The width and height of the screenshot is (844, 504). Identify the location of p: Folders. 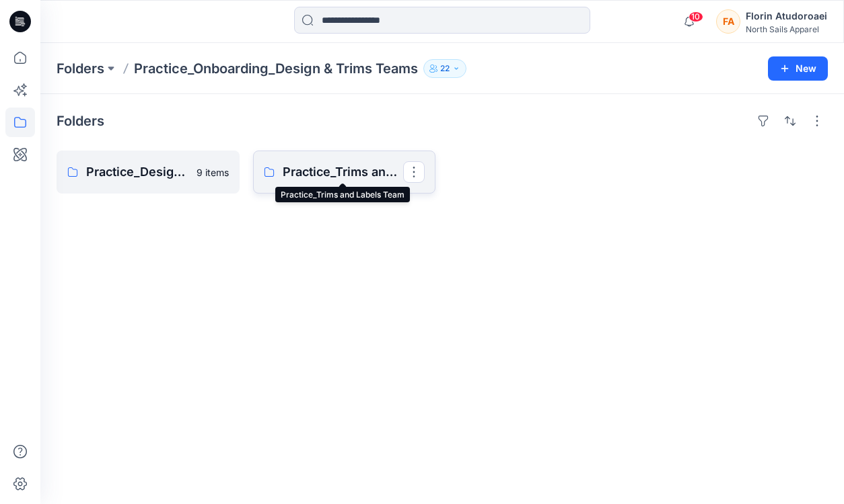
(80, 69).